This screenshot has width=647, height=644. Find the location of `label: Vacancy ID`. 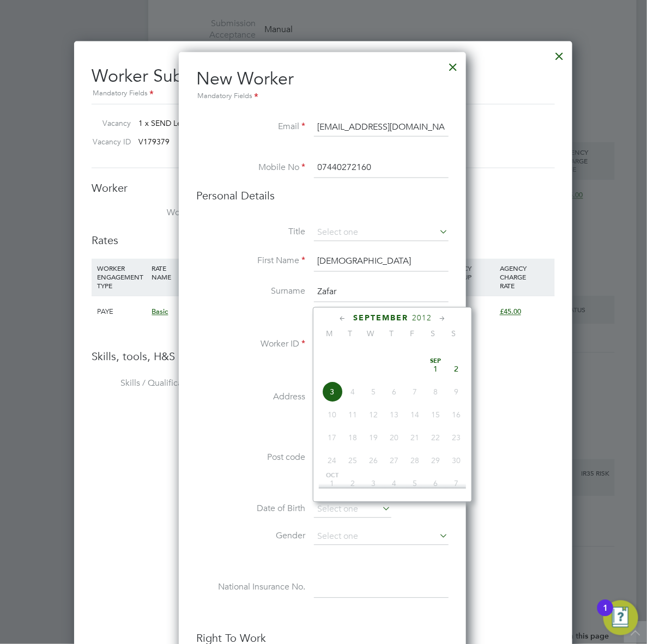

label: Vacancy ID is located at coordinates (109, 141).